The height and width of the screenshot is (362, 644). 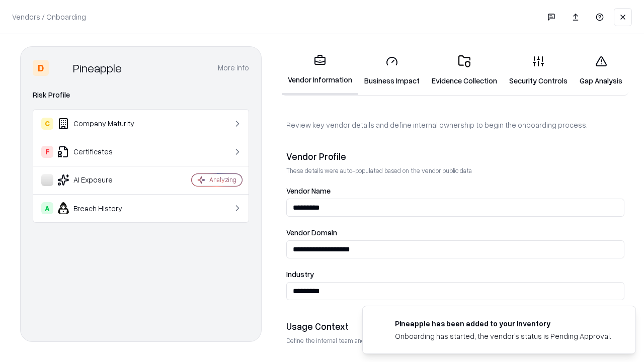 What do you see at coordinates (101, 152) in the screenshot?
I see `div: Certificates` at bounding box center [101, 152].